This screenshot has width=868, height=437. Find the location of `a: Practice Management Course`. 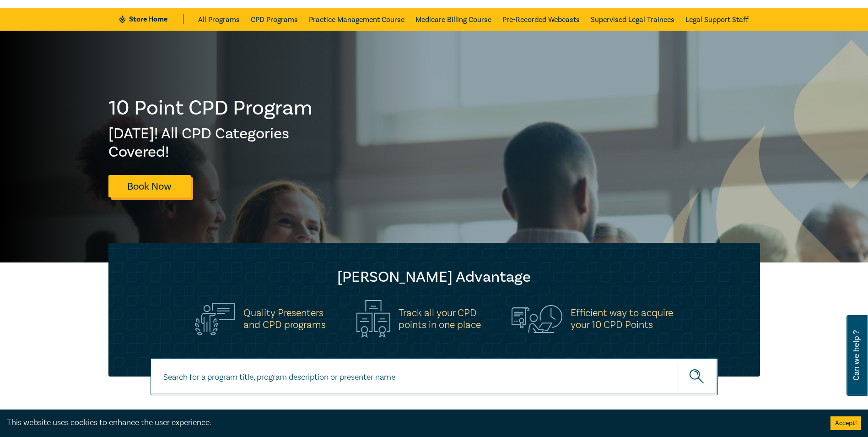

a: Practice Management Course is located at coordinates (357, 19).